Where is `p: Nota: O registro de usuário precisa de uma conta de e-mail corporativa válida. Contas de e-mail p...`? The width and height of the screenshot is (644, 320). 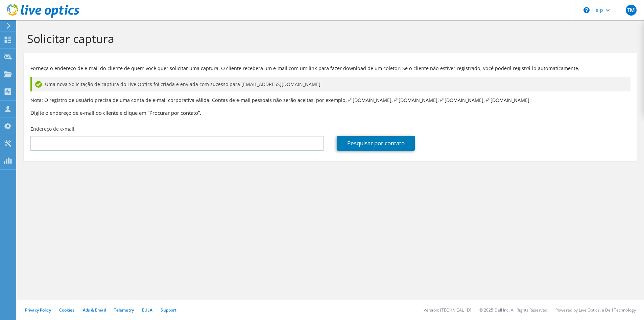 p: Nota: O registro de usuário precisa de uma conta de e-mail corporativa válida. Contas de e-mail p... is located at coordinates (330, 100).